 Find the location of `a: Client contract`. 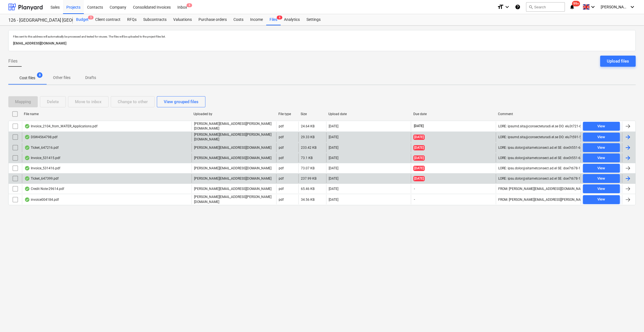

a: Client contract is located at coordinates (108, 20).